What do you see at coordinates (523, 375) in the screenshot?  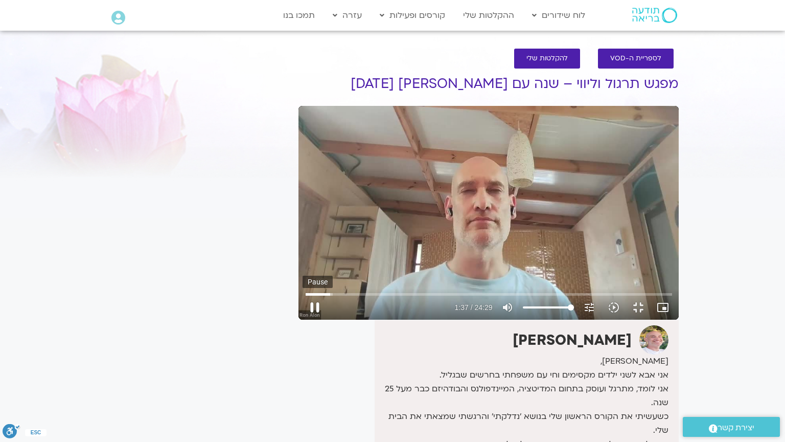 I see `div: אני אבא לשני ילדים מקסימים וחי עם משפחתי בחרשים שבגליל.` at bounding box center [523, 375].